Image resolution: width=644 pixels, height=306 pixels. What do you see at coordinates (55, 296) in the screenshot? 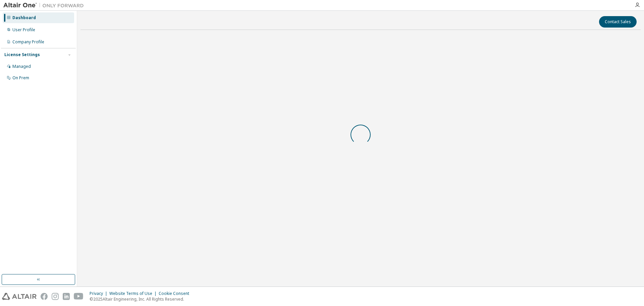
I see `img: instagram.svg` at bounding box center [55, 296].